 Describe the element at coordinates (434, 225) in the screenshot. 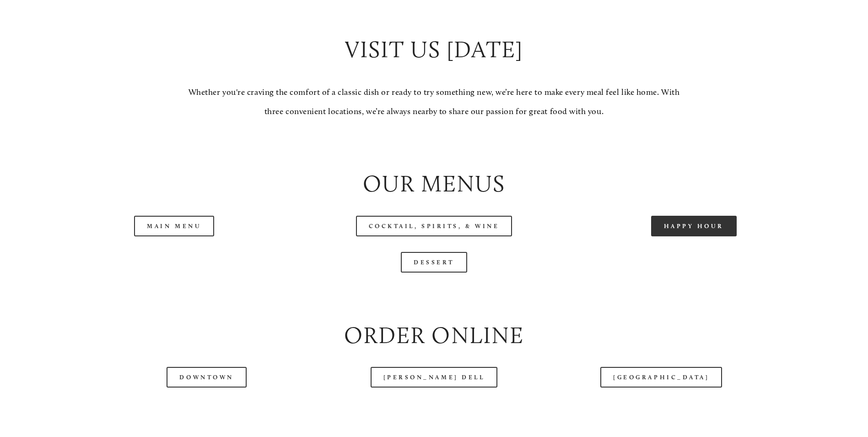

I see `a: Cocktail, Spirits, & Wine` at that location.